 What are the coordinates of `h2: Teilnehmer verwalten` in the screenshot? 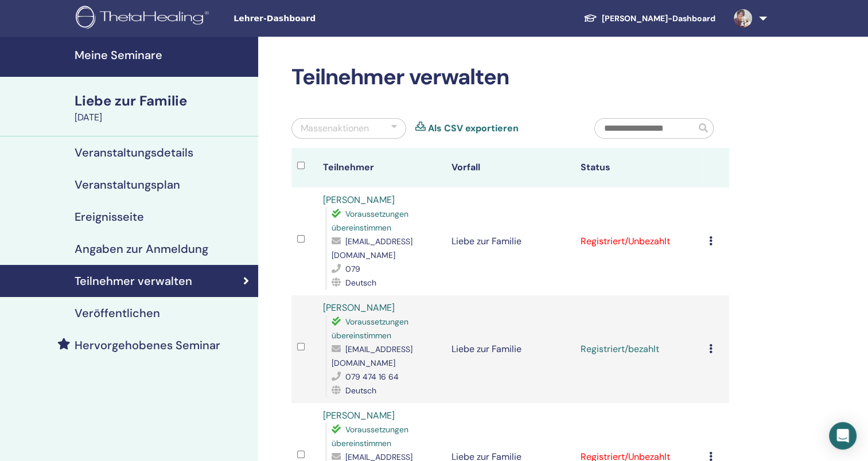 It's located at (510, 77).